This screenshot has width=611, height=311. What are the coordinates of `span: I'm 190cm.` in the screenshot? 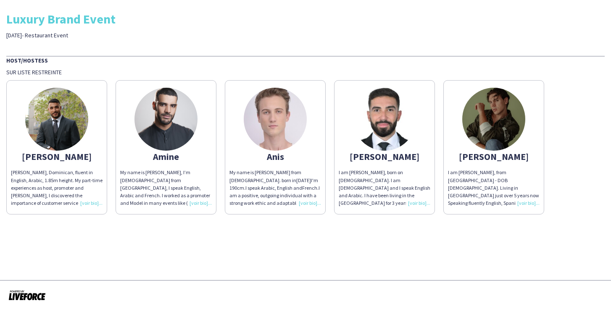 It's located at (274, 184).